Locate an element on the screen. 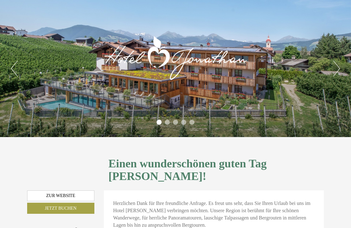 The image size is (351, 228). button: Previous is located at coordinates (14, 69).